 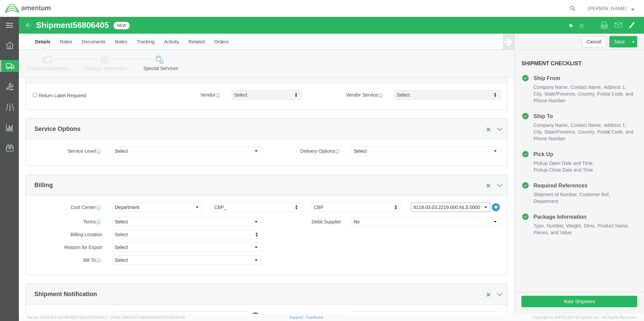 What do you see at coordinates (607, 8) in the screenshot?
I see `span: Louis Moreno` at bounding box center [607, 8].